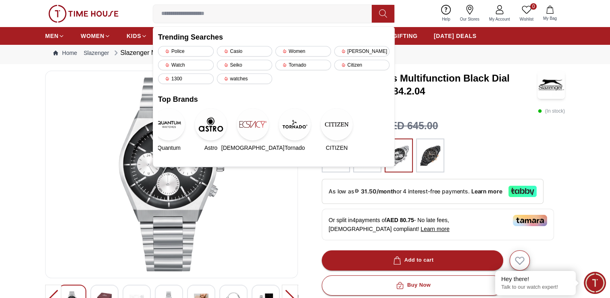 This screenshot has height=298, width=610. I want to click on a: Home, so click(65, 53).